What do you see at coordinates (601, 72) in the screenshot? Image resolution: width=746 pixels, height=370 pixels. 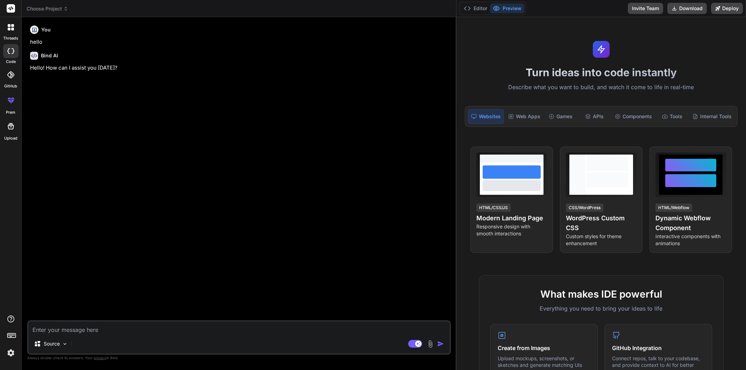 I see `h1: Turn ideas into code instantly` at bounding box center [601, 72].